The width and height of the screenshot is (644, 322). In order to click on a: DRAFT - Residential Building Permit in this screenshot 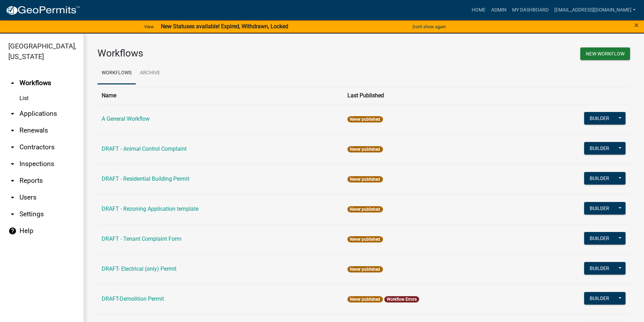, I will do `click(145, 178)`.